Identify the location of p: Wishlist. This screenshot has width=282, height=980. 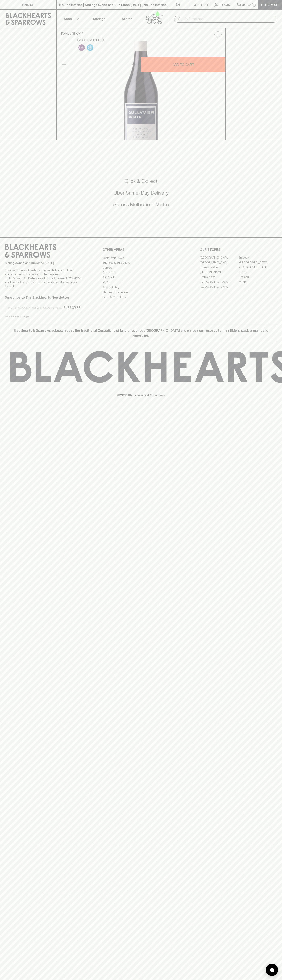
(201, 5).